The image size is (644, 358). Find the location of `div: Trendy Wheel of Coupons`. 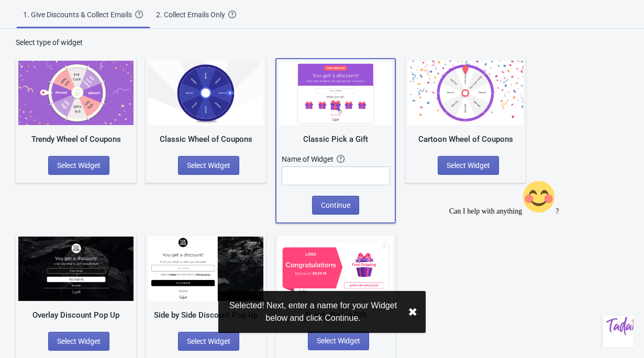

div: Trendy Wheel of Coupons is located at coordinates (76, 139).